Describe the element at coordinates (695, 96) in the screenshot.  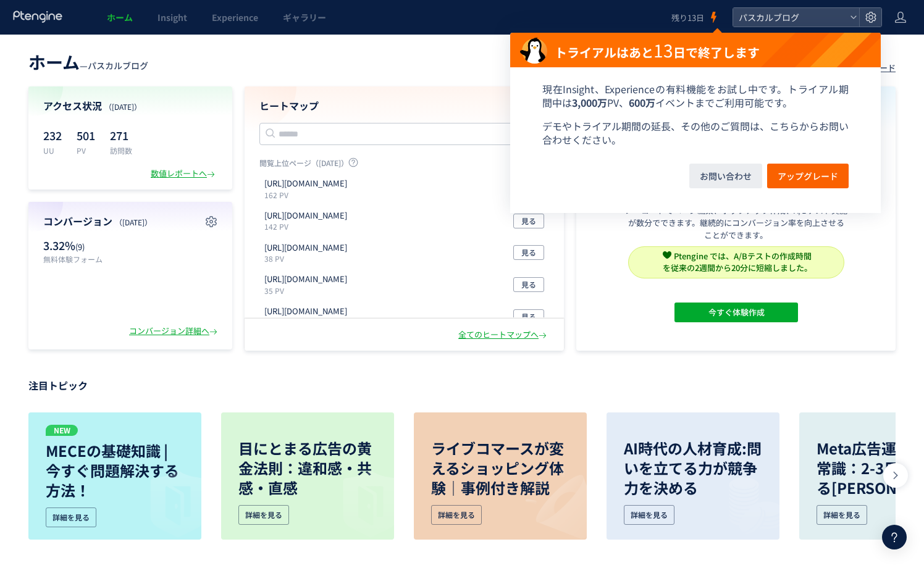
I see `p: 現在Insight、Experienceの有料機能をお試し中です。トライアル期間中は PV、 イベントまでご利用可能です。` at that location.